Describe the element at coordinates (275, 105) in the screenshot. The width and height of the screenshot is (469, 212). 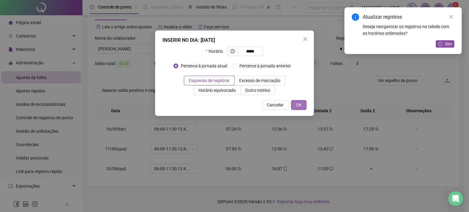
I see `span: Cancelar` at that location.